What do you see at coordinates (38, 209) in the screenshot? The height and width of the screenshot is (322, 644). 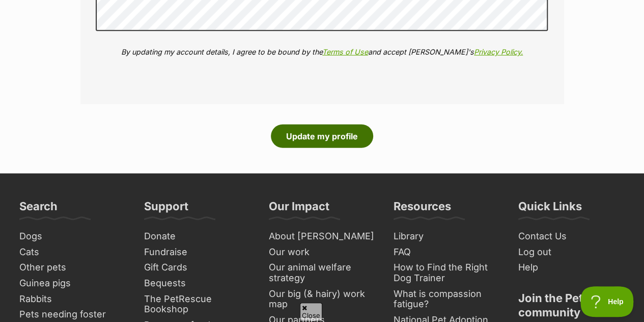 I see `h3: Search` at bounding box center [38, 209].